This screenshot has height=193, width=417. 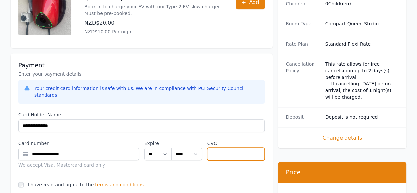 I want to click on p: Enter your payment details, so click(x=141, y=74).